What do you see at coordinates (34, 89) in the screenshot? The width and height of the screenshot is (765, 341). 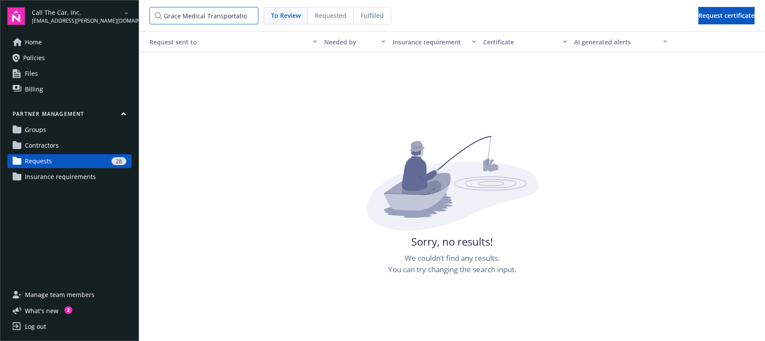 I see `span: Billing` at bounding box center [34, 89].